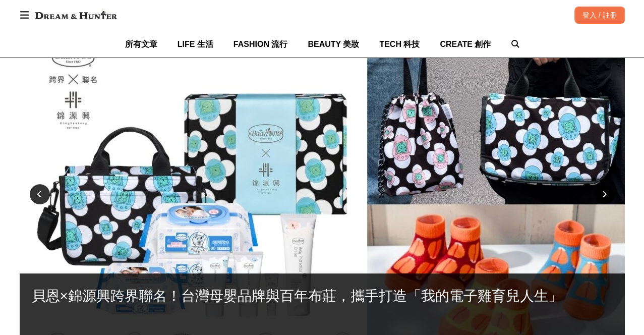 This screenshot has width=644, height=335. What do you see at coordinates (600, 15) in the screenshot?
I see `div: 登入 / 註冊` at bounding box center [600, 15].